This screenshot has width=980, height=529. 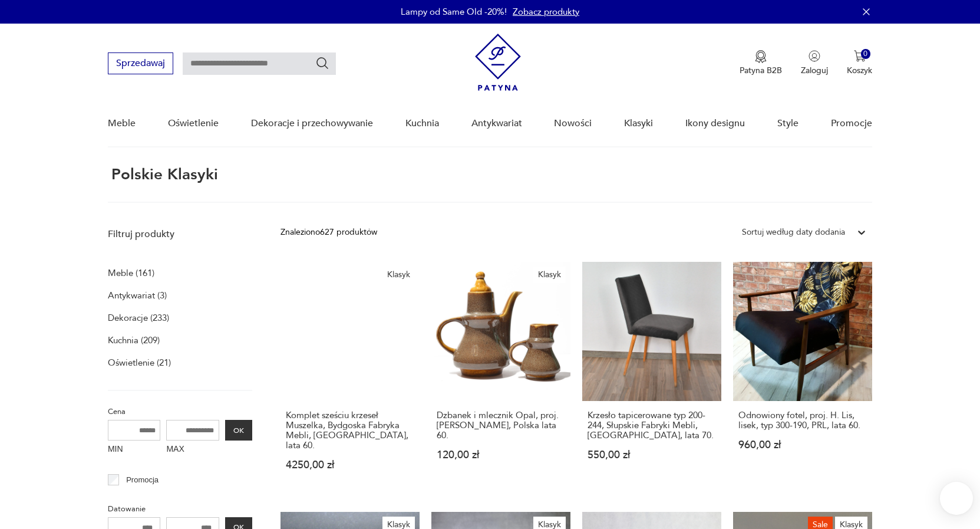 I want to click on a: Kuchnia, so click(x=422, y=123).